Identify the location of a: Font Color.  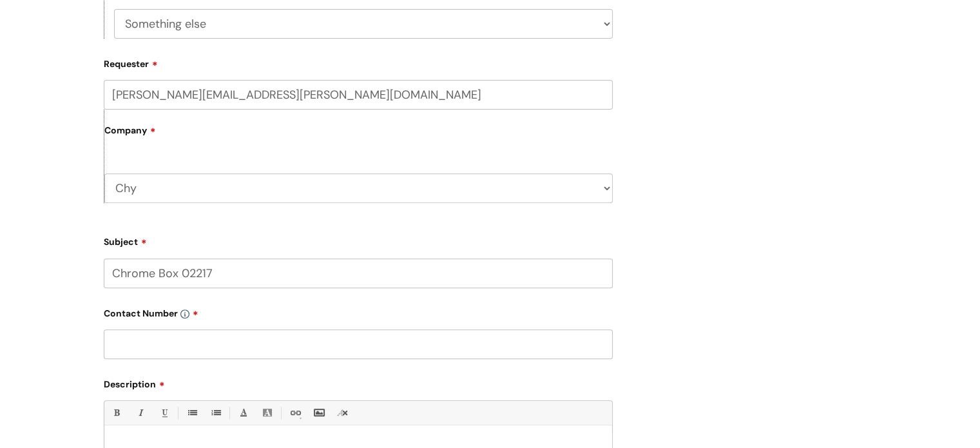
(243, 412).